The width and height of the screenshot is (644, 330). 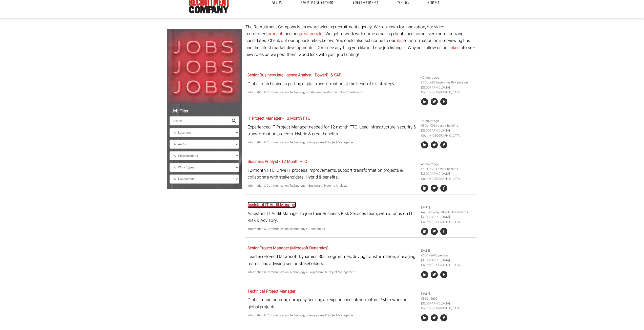 What do you see at coordinates (272, 204) in the screenshot?
I see `a: Assistant IT Audit Manager` at bounding box center [272, 204].